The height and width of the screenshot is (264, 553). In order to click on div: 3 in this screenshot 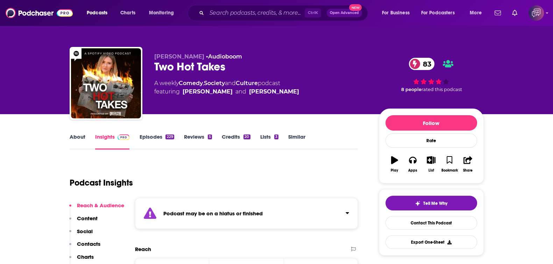, I will do `click(276, 137)`.